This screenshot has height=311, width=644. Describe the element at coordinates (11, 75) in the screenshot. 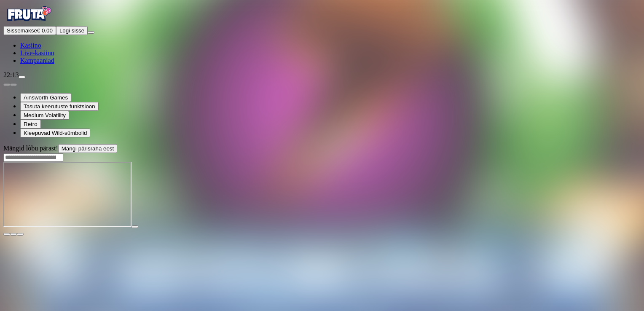

I see `span: 22:13` at that location.